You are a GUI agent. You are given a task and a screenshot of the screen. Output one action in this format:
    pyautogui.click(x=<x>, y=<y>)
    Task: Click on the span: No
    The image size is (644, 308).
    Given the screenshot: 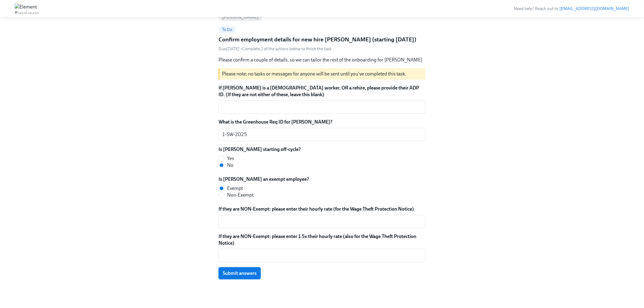 What is the action you would take?
    pyautogui.click(x=230, y=165)
    